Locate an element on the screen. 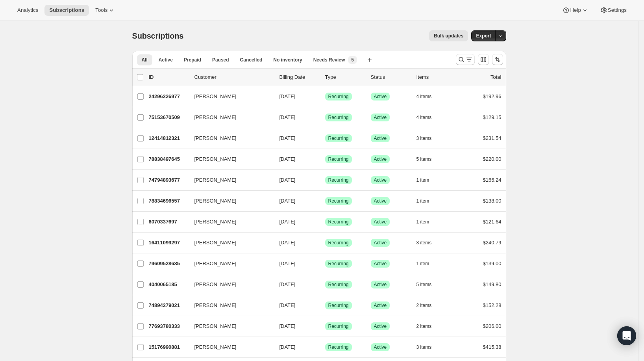 The image size is (644, 361). p: 4040065185 is located at coordinates (169, 284).